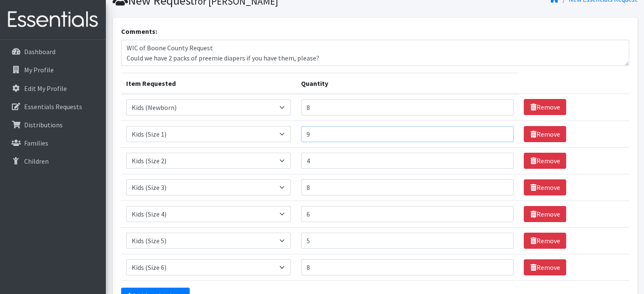  I want to click on p: Distributions, so click(43, 125).